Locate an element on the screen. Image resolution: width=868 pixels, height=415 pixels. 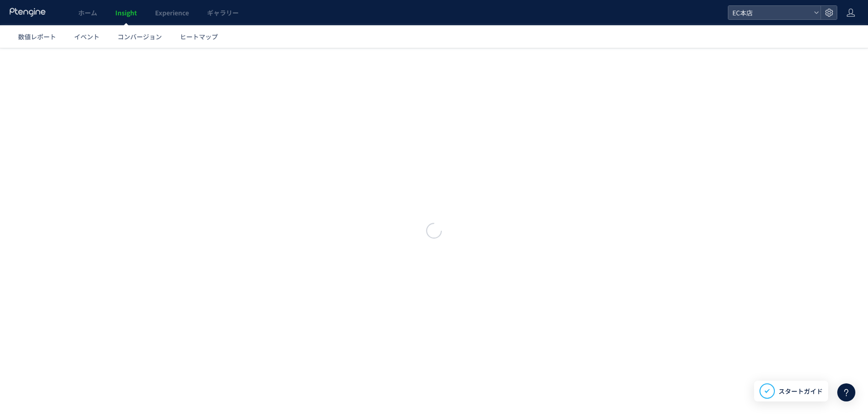
span: ホーム is located at coordinates (87, 12).